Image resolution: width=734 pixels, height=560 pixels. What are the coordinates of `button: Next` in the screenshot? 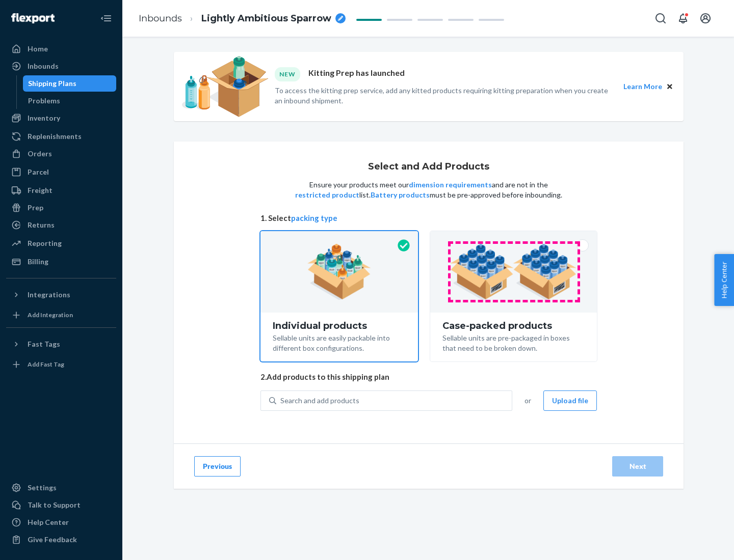 It's located at (638, 466).